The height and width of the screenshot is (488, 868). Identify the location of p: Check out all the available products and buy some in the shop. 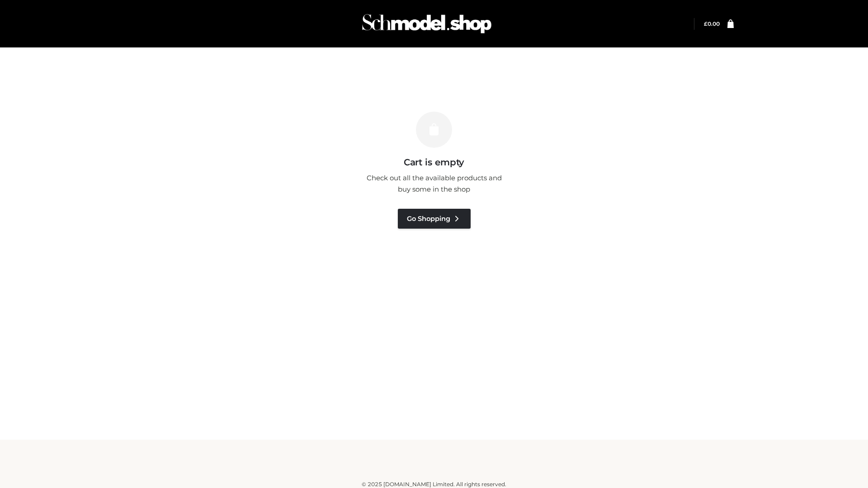
(434, 184).